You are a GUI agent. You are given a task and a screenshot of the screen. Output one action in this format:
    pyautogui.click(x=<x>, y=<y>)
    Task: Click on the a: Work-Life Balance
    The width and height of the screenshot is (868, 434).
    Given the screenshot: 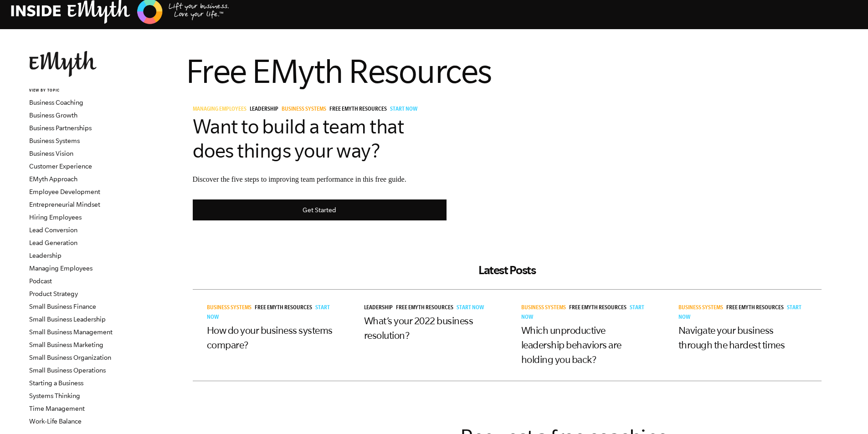 What is the action you would take?
    pyautogui.click(x=55, y=421)
    